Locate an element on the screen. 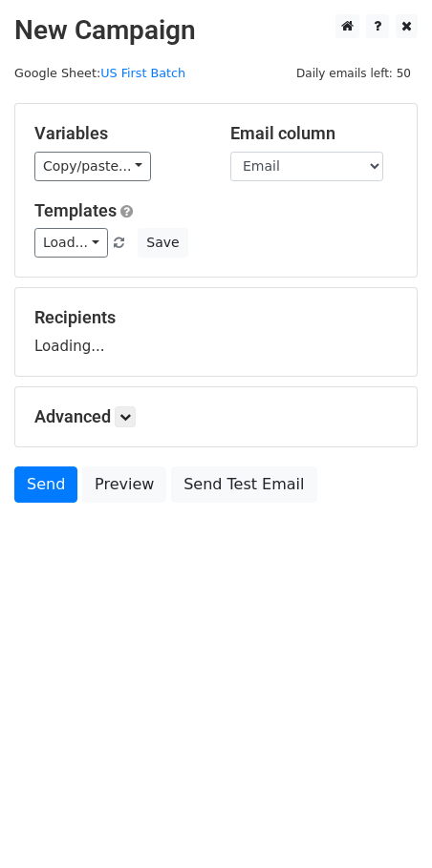 This screenshot has height=868, width=432. small: Google Sheet: is located at coordinates (100, 73).